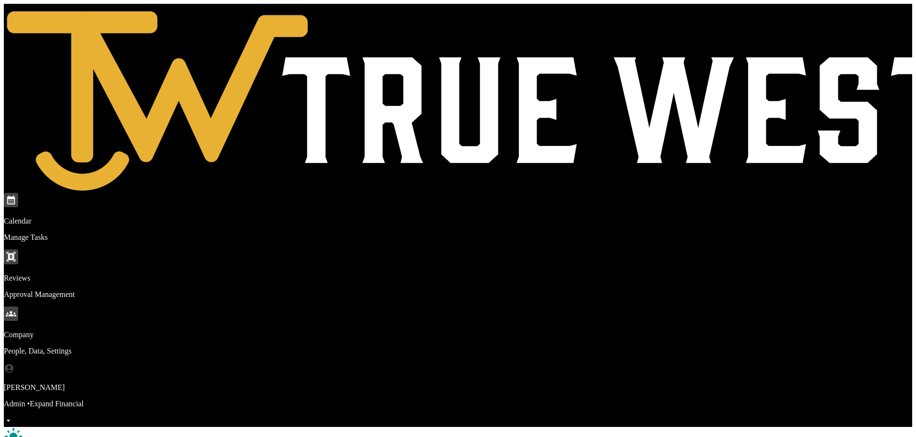 This screenshot has height=437, width=916. What do you see at coordinates (458, 404) in the screenshot?
I see `p: Admin • Expand Financial` at bounding box center [458, 404].